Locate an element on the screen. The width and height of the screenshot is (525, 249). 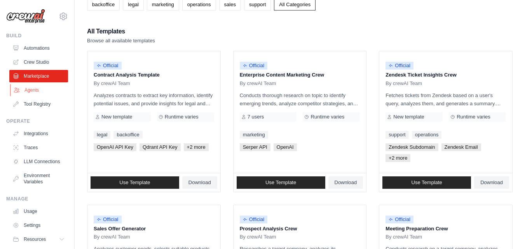
p: Conducts thorough research on topic to identify emerging trends, analyze competitor strategies, a... is located at coordinates (300, 99).